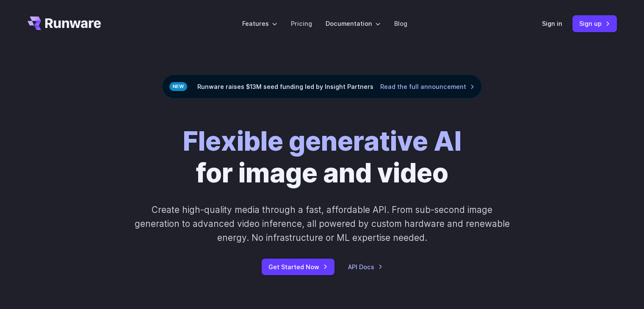 Image resolution: width=644 pixels, height=309 pixels. What do you see at coordinates (353, 23) in the screenshot?
I see `label: Documentation` at bounding box center [353, 23].